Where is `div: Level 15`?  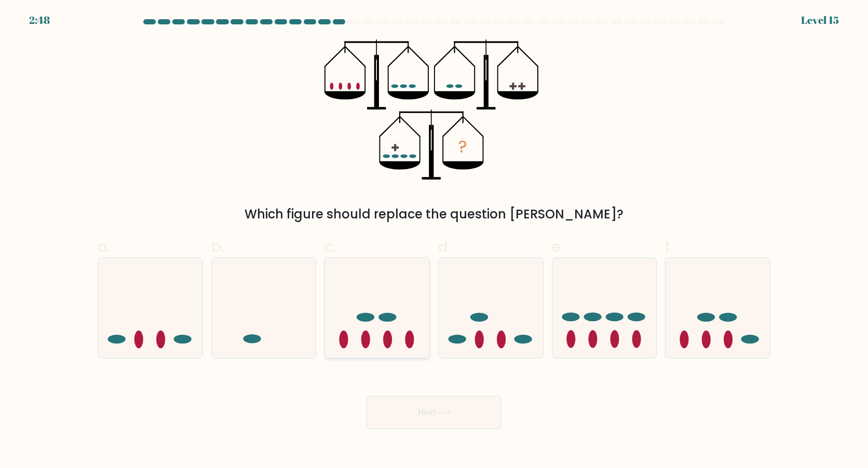
div: Level 15 is located at coordinates (820, 20).